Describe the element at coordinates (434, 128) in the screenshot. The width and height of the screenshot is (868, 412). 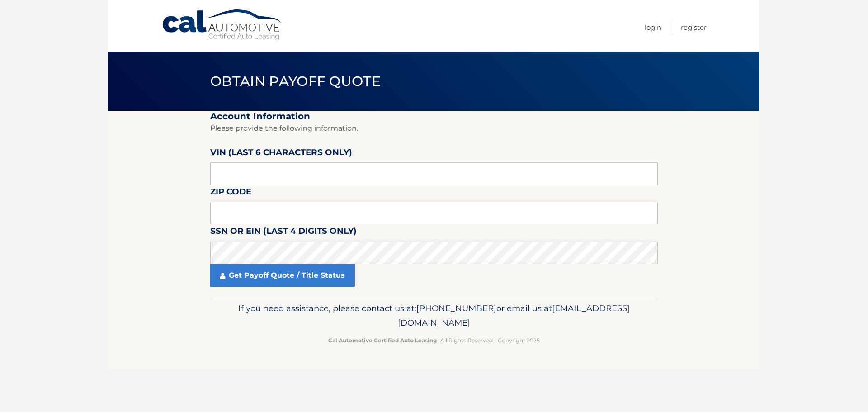
I see `p: Please provide the following information.` at that location.